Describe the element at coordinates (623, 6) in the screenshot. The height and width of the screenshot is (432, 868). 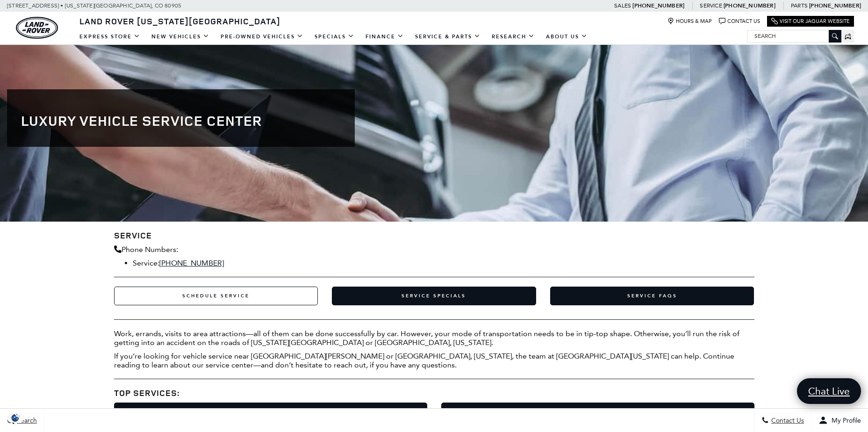
I see `span: Sales` at that location.